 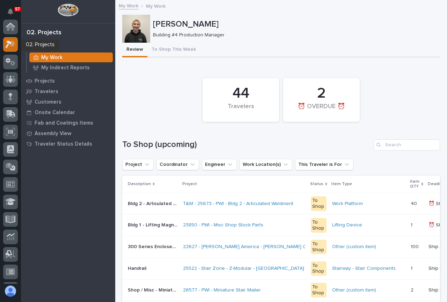 What do you see at coordinates (64, 123) in the screenshot?
I see `p: Fab and Coatings Items` at bounding box center [64, 123].